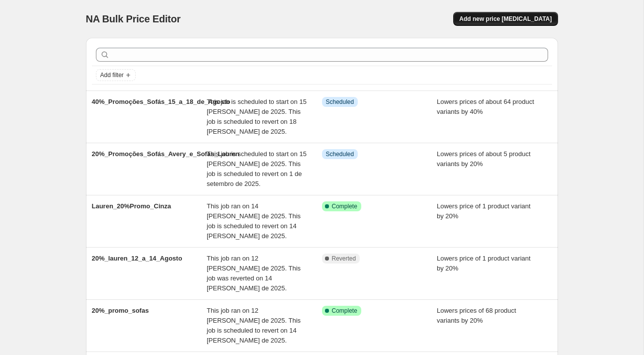  I want to click on span: NA Bulk Price Editor, so click(133, 19).